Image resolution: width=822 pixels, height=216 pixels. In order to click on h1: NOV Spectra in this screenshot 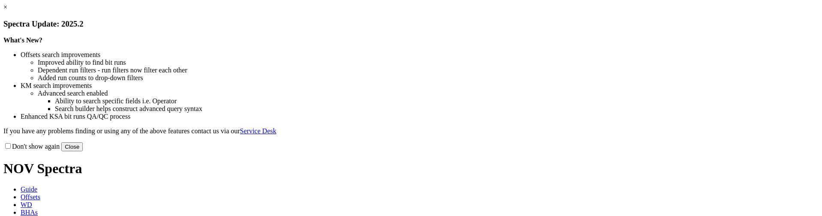, I will do `click(411, 168)`.